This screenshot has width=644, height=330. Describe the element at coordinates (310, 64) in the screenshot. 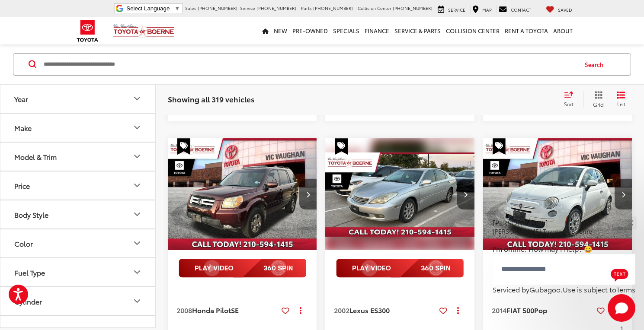

I see `input: Search by Make, Model, or Keyword` at that location.